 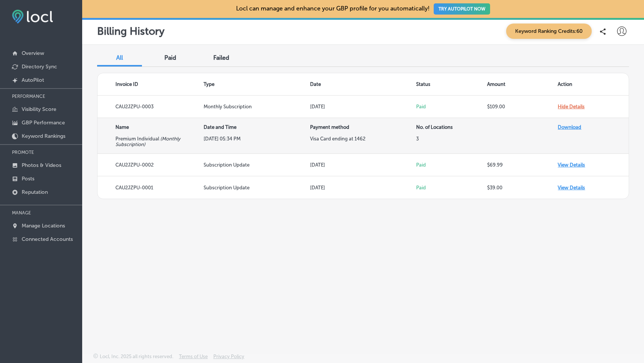 What do you see at coordinates (39, 67) in the screenshot?
I see `p: Directory Sync` at bounding box center [39, 67].